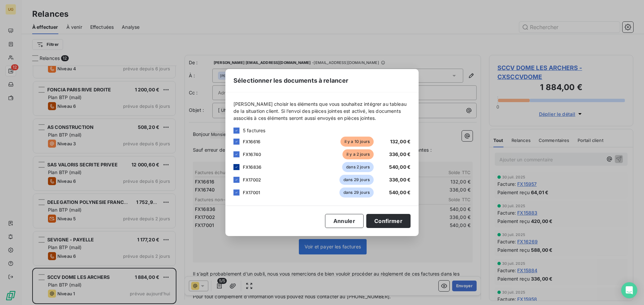 This screenshot has width=644, height=305. Describe the element at coordinates (400, 141) in the screenshot. I see `span: 132,00 €` at that location.